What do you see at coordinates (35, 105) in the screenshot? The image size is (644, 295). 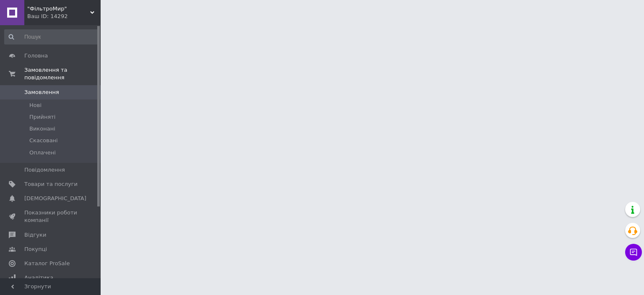 I see `span: Нові` at bounding box center [35, 105].